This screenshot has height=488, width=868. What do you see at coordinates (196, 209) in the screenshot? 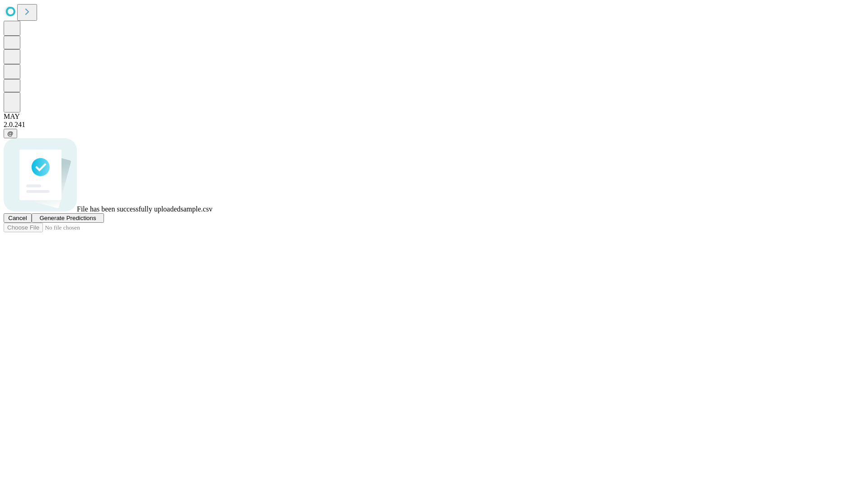
I see `span: sample.csv` at bounding box center [196, 209].